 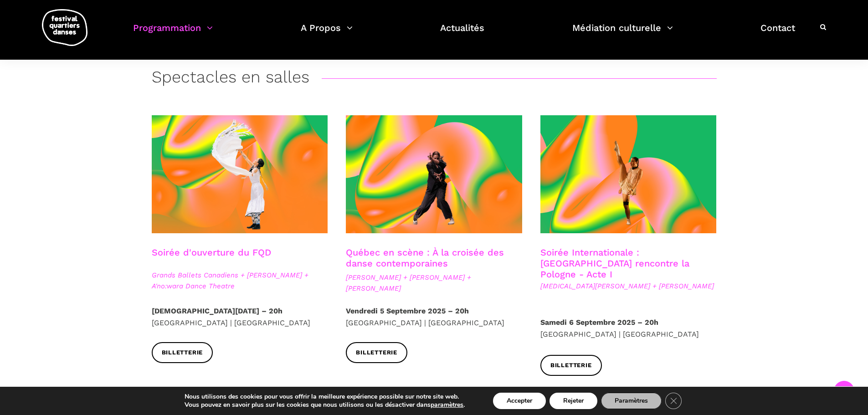 I want to click on p: Nous utilisons des cookies pour vous offrir la meilleure expérience possible sur notre site web., so click(x=324, y=397).